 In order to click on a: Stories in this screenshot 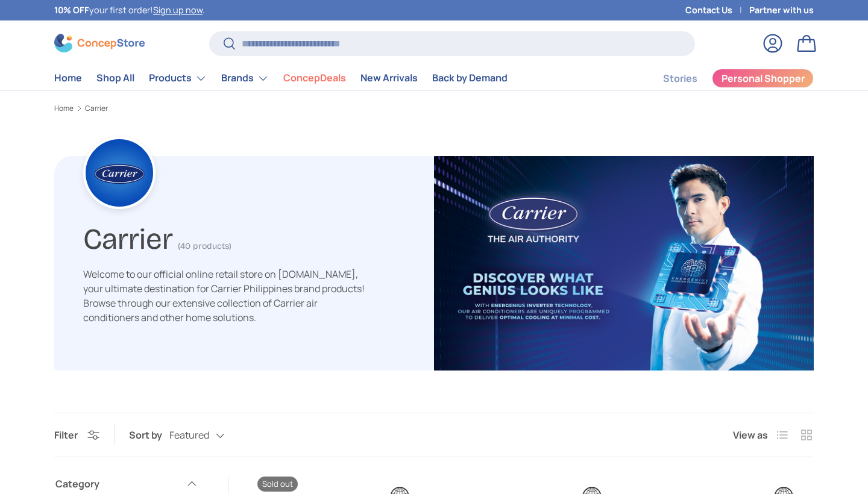, I will do `click(680, 78)`.